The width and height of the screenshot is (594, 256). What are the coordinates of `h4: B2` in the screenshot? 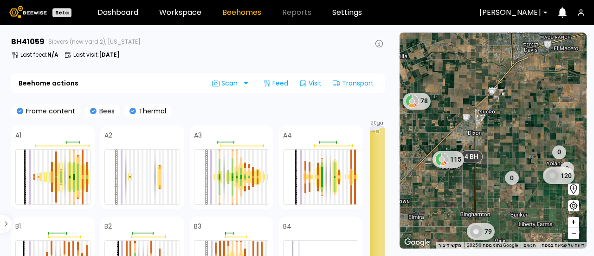 It's located at (108, 226).